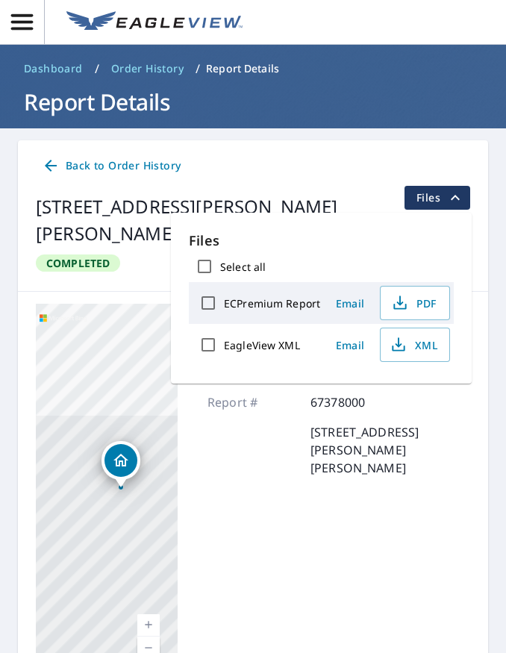 The image size is (506, 653). Describe the element at coordinates (78, 263) in the screenshot. I see `span: Completed` at that location.